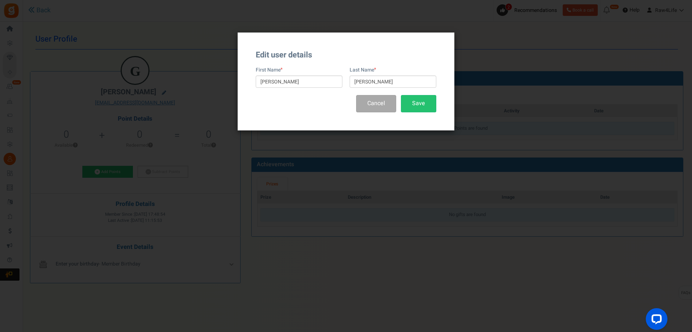 This screenshot has width=692, height=332. I want to click on button: Open LiveChat chat widget, so click(17, 14).